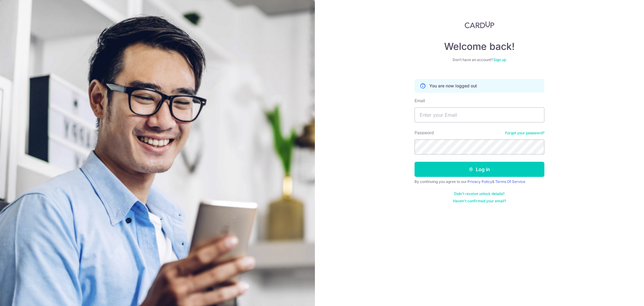  I want to click on label: Password, so click(424, 133).